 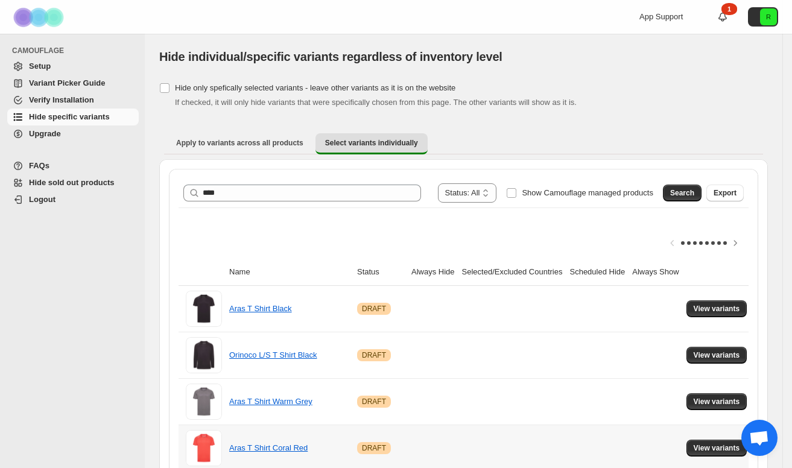 I want to click on th: Name, so click(x=290, y=272).